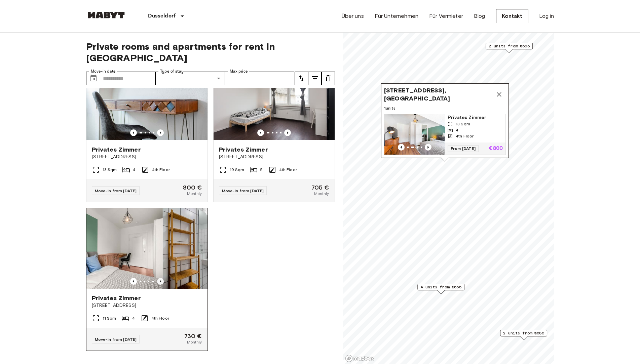 This screenshot has width=640, height=364. What do you see at coordinates (397, 16) in the screenshot?
I see `a: Für Unternehmen` at bounding box center [397, 16].